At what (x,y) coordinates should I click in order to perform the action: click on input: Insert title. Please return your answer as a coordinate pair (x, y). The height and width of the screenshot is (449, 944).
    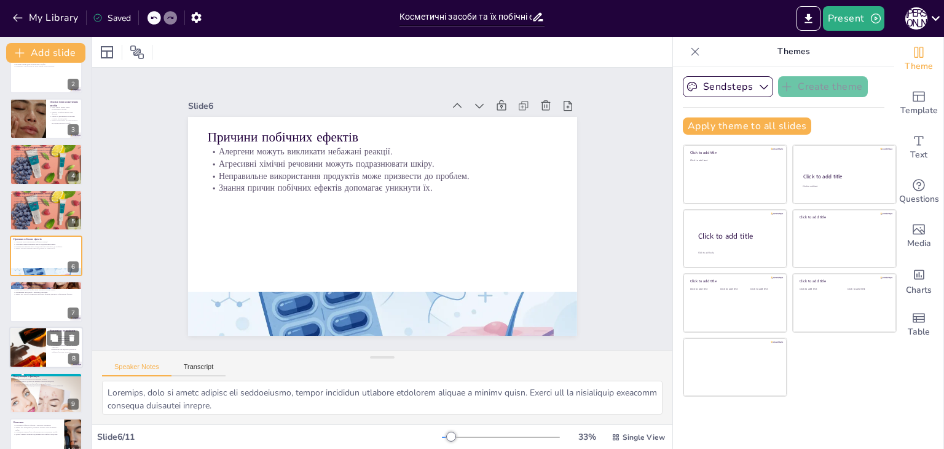
    Looking at the image, I should click on (465, 17).